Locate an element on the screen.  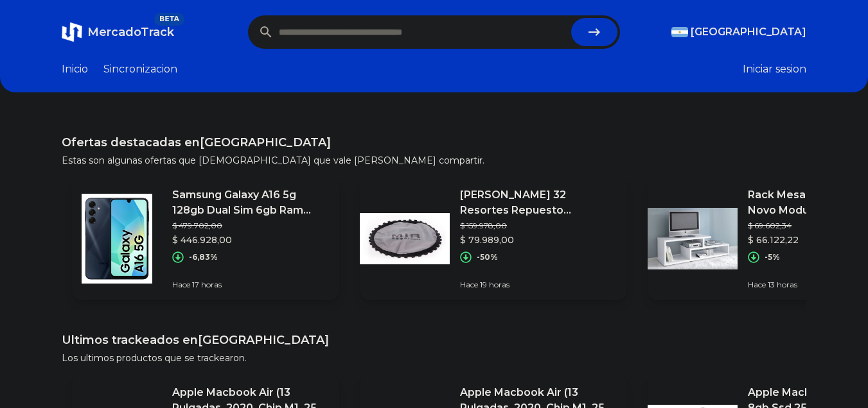
a: Inicio is located at coordinates (74, 70).